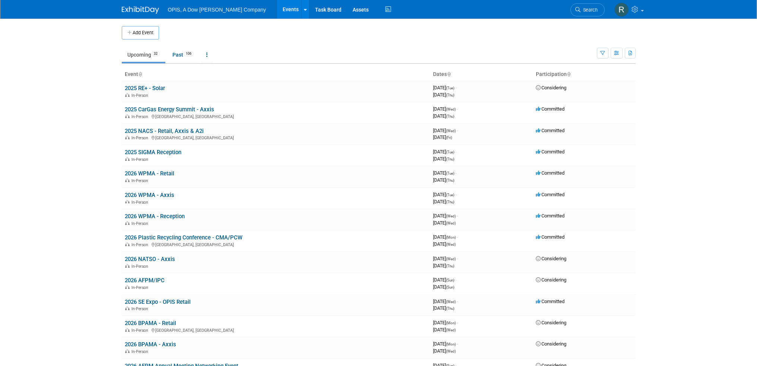  Describe the element at coordinates (150, 344) in the screenshot. I see `a: 2026 BPAMA - Axxis` at that location.